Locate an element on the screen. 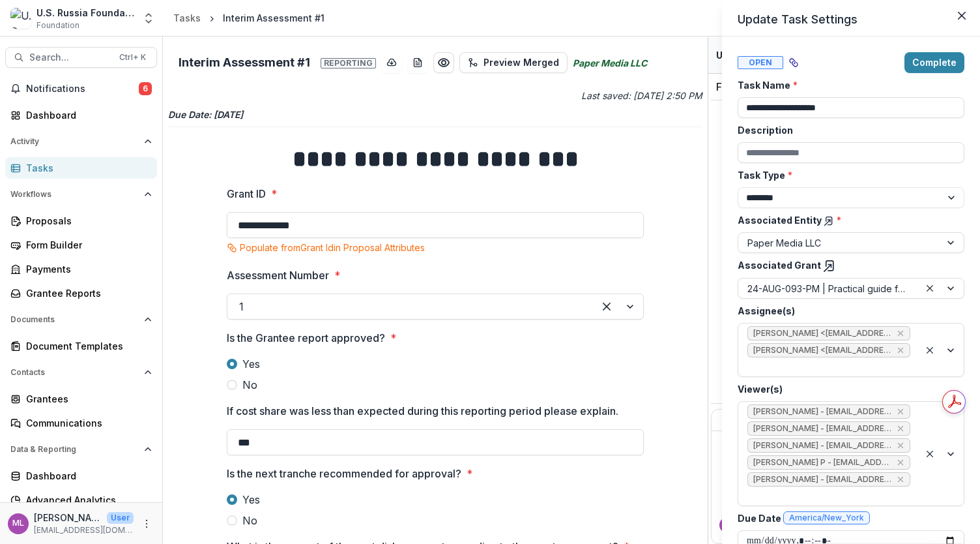  button: Close is located at coordinates (961, 16).